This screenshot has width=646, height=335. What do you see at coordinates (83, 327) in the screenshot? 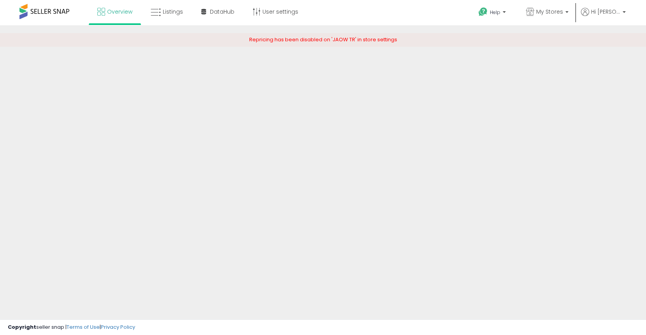
I see `a: Terms of Use` at bounding box center [83, 327].